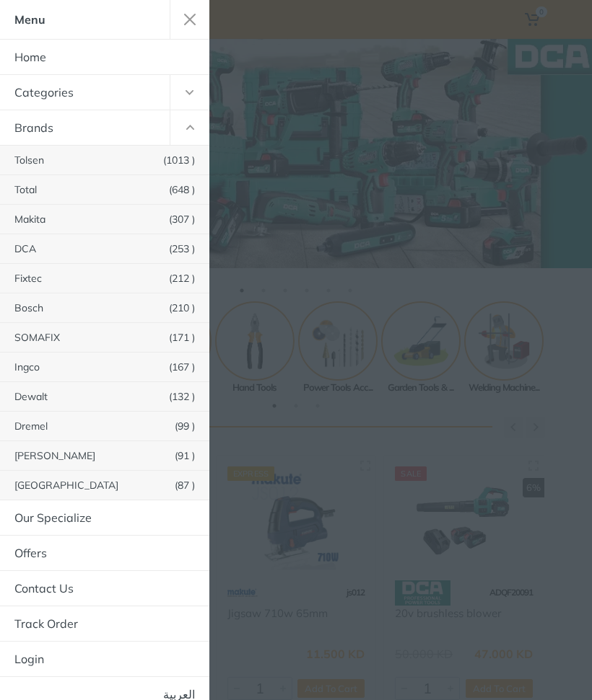  What do you see at coordinates (182, 279) in the screenshot?
I see `span: (212 )` at bounding box center [182, 279].